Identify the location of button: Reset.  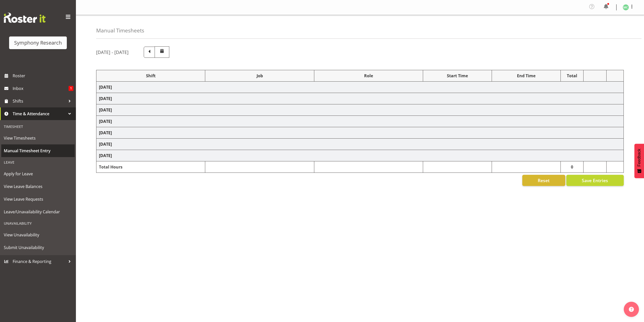
(544, 180).